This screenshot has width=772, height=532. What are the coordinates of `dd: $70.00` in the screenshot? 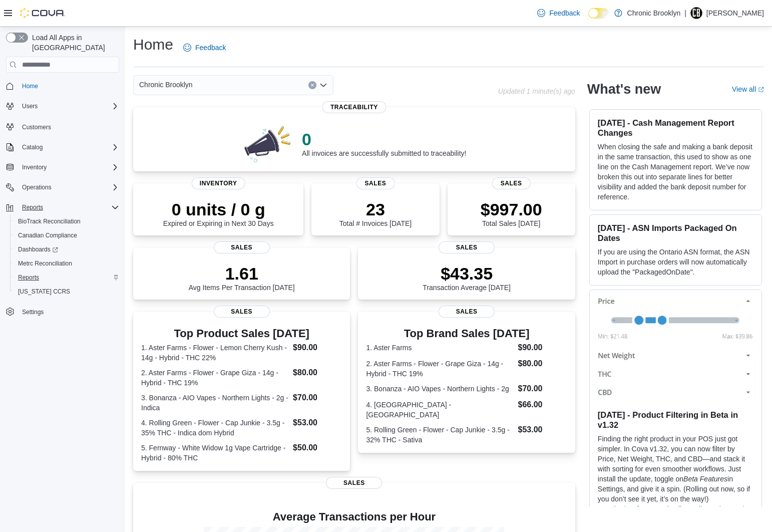 It's located at (318, 397).